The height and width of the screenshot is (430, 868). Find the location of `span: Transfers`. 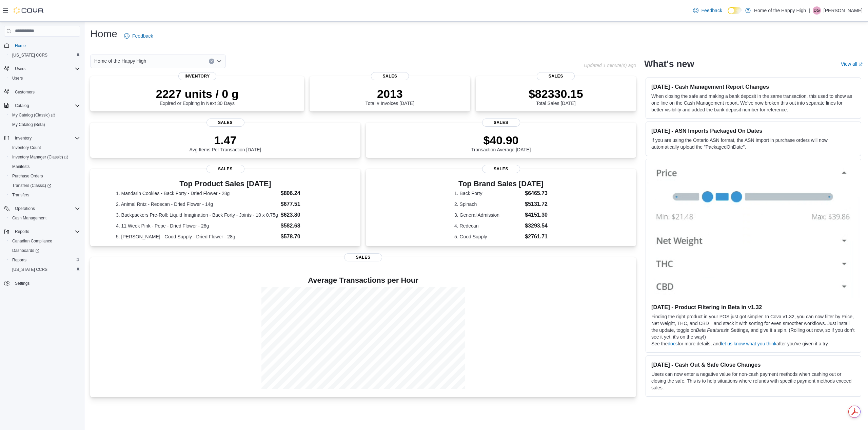

span: Transfers is located at coordinates (45, 196).